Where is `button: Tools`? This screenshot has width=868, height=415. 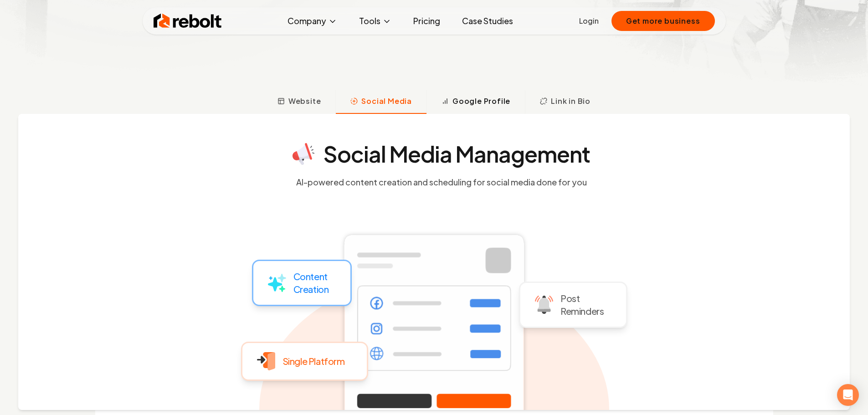
button: Tools is located at coordinates (375, 21).